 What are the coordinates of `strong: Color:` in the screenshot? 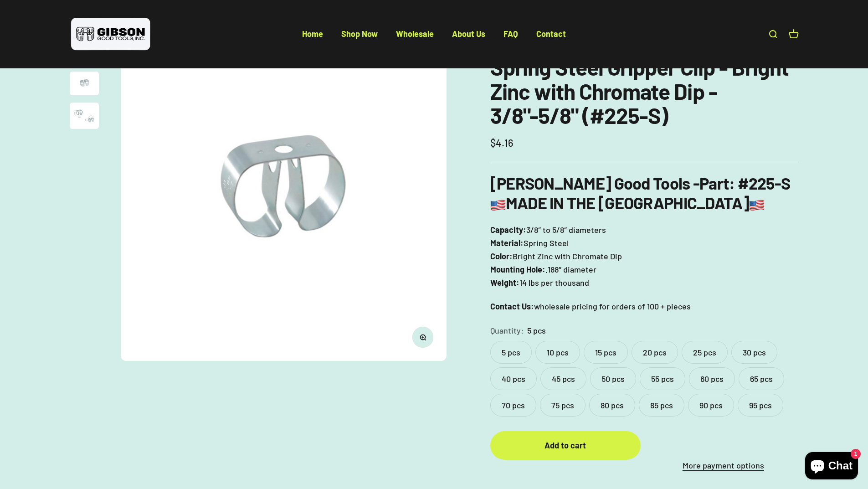 It's located at (501, 256).